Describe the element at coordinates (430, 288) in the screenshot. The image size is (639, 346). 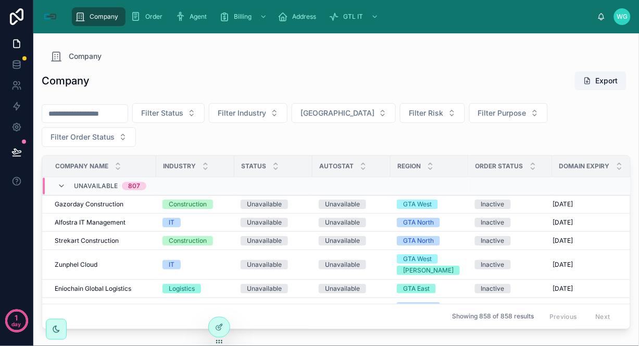
I see `a: GTA East` at that location.